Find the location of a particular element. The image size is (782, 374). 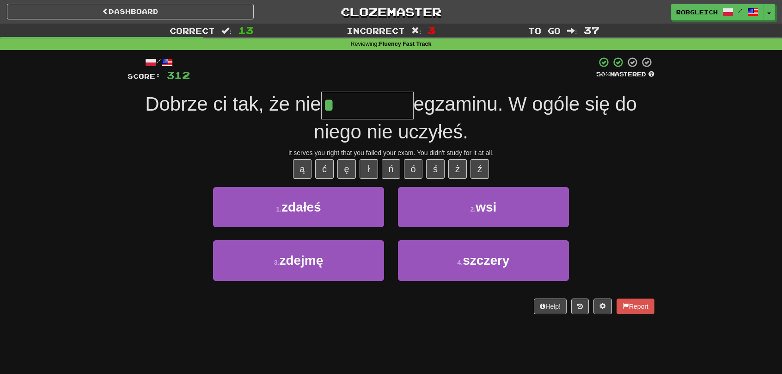

strong: Fluency Fast Track is located at coordinates (405, 44).